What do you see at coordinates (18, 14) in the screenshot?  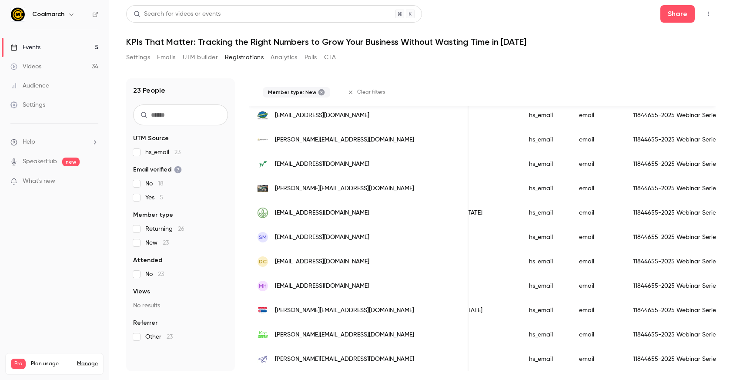 I see `img: Coalmarch` at bounding box center [18, 14].